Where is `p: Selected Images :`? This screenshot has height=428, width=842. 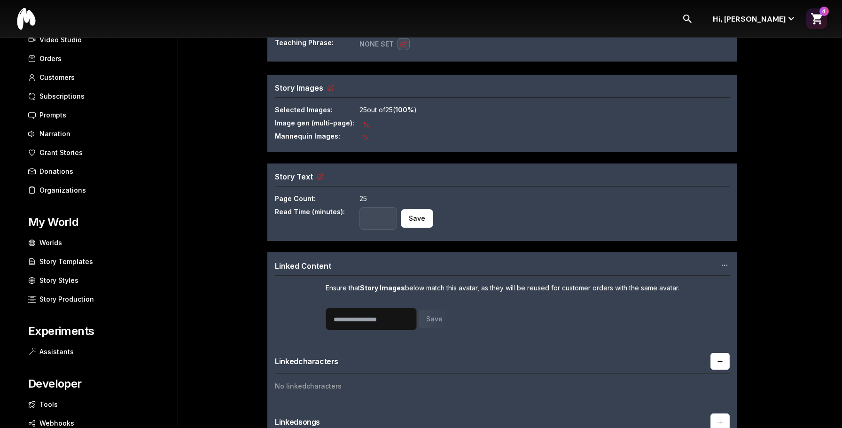 p: Selected Images : is located at coordinates (317, 110).